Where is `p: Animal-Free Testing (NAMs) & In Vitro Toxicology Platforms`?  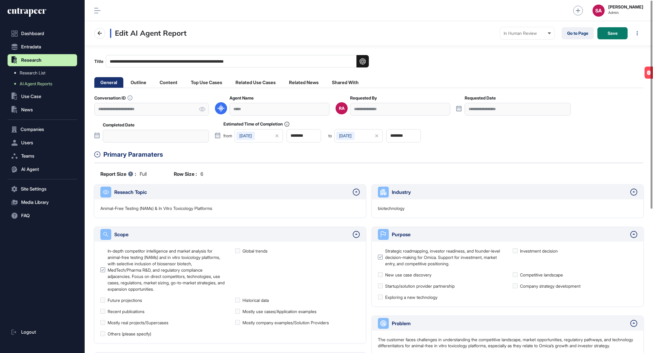 p: Animal-Free Testing (NAMs) & In Vitro Toxicology Platforms is located at coordinates (156, 208).